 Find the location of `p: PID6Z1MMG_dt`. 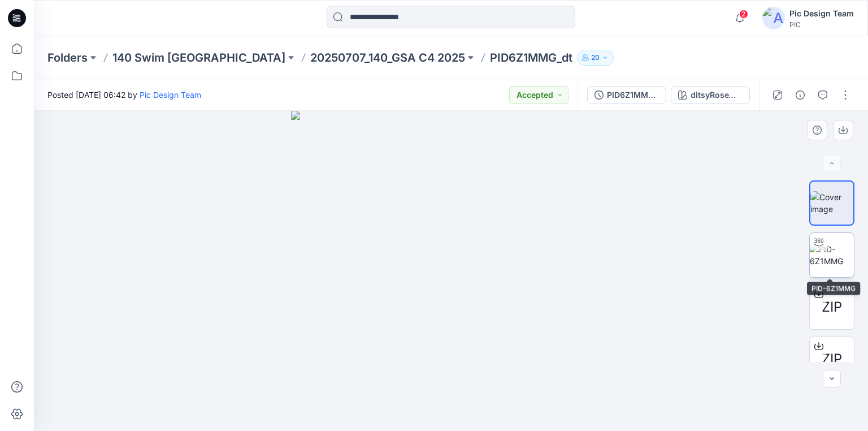

p: PID6Z1MMG_dt is located at coordinates (531, 57).